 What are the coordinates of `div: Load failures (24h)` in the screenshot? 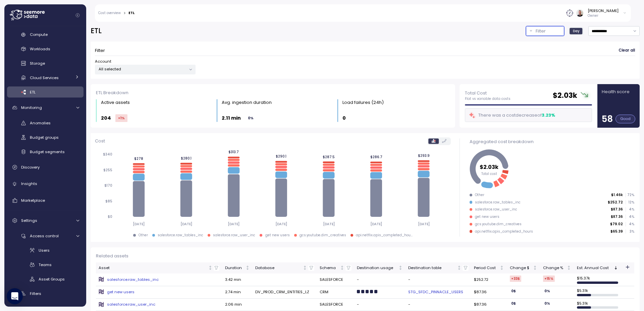 It's located at (363, 103).